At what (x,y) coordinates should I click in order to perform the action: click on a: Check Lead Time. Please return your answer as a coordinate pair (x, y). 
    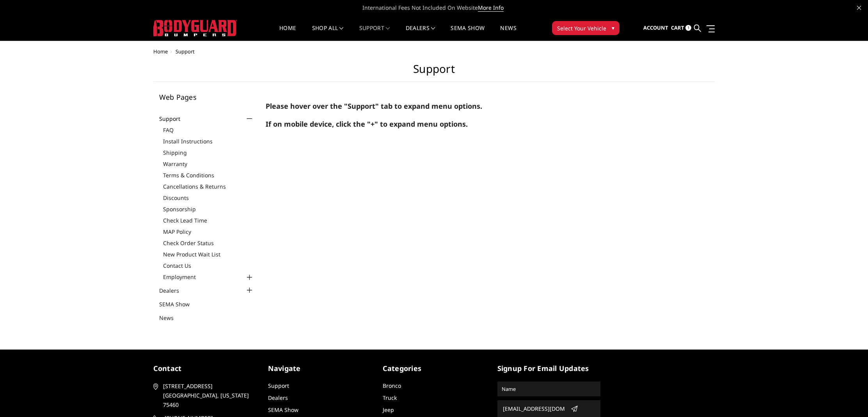
    Looking at the image, I should click on (209, 220).